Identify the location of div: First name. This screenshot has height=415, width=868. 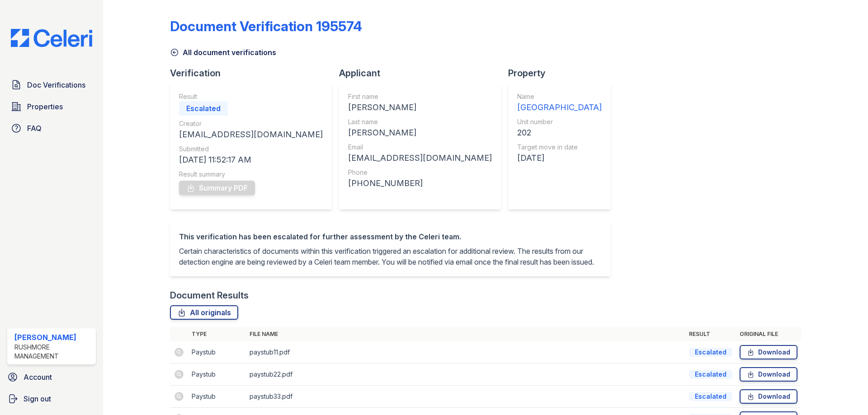
(420, 97).